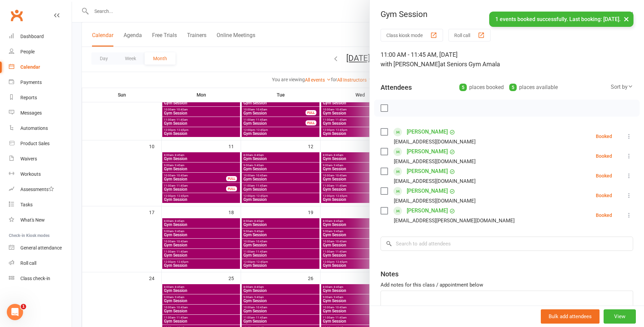  What do you see at coordinates (470, 35) in the screenshot?
I see `button: Roll call` at bounding box center [470, 35].